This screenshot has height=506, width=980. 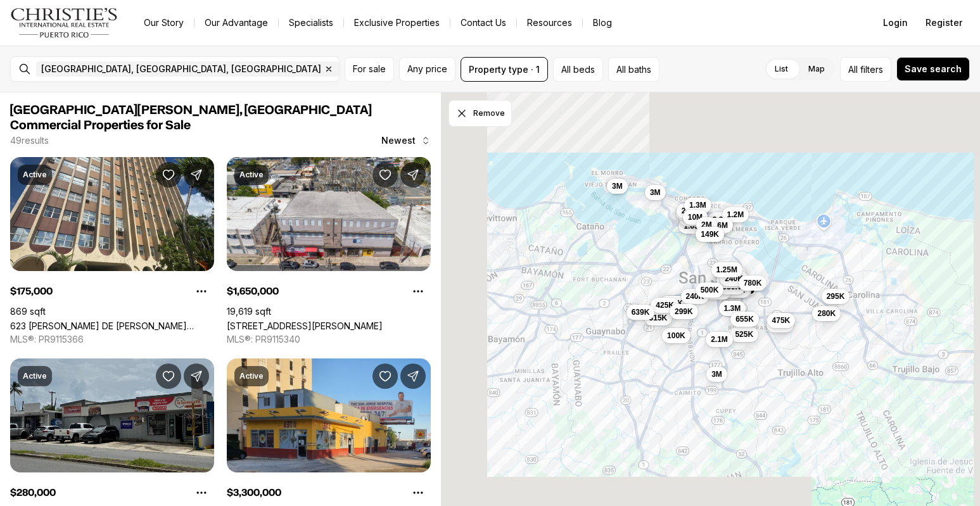 I want to click on button: 1.65M, so click(x=694, y=226).